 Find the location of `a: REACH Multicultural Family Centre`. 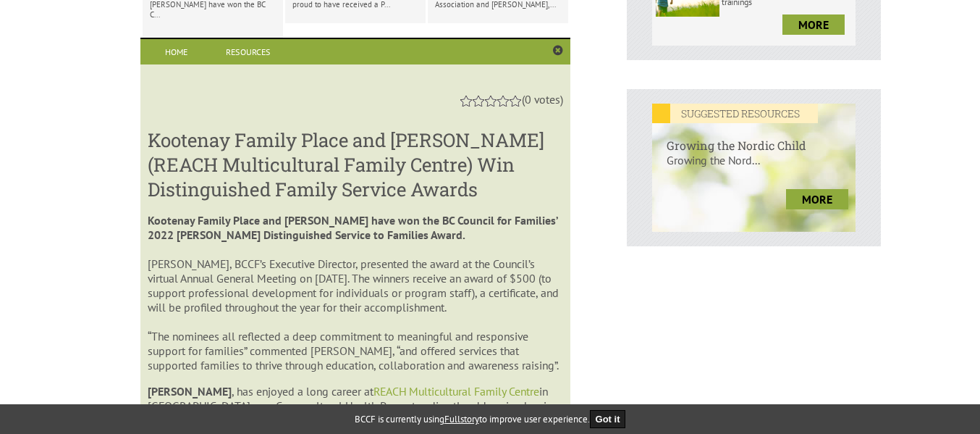

a: REACH Multicultural Family Centre is located at coordinates (456, 391).